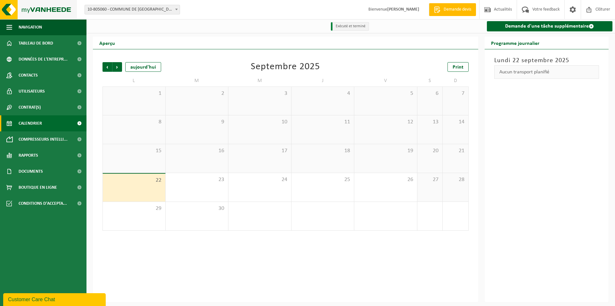 This screenshot has width=615, height=306. What do you see at coordinates (458, 67) in the screenshot?
I see `a: Print` at bounding box center [458, 67].